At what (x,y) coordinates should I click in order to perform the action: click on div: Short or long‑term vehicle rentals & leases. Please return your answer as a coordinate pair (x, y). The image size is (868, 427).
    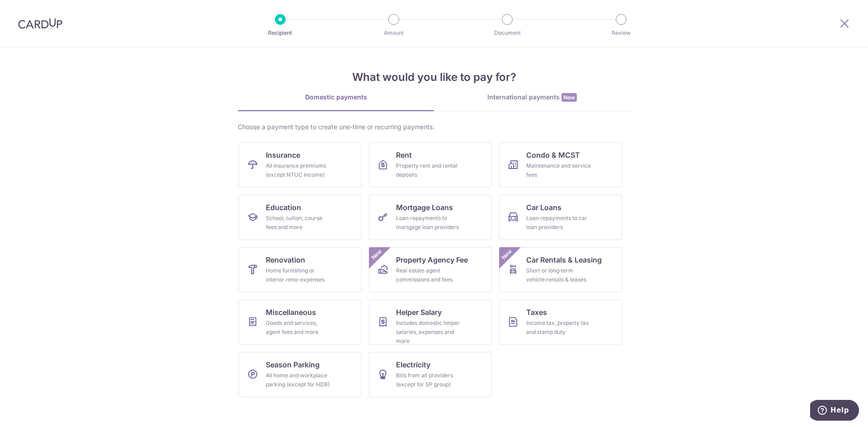
    Looking at the image, I should click on (559, 275).